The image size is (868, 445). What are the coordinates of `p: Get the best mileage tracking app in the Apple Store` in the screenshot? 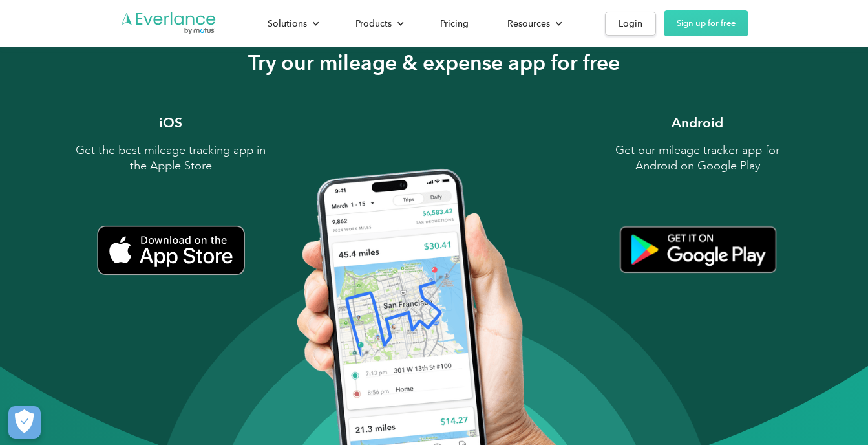 It's located at (171, 157).